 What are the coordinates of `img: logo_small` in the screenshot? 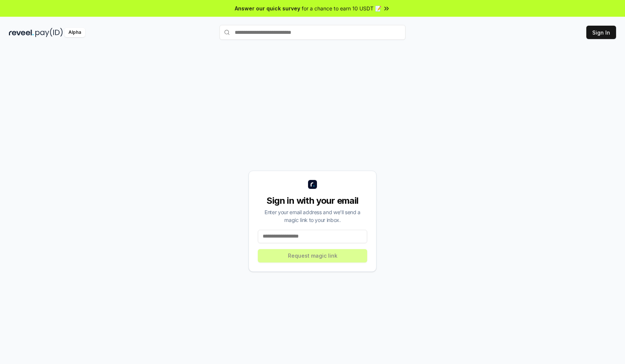 It's located at (312, 185).